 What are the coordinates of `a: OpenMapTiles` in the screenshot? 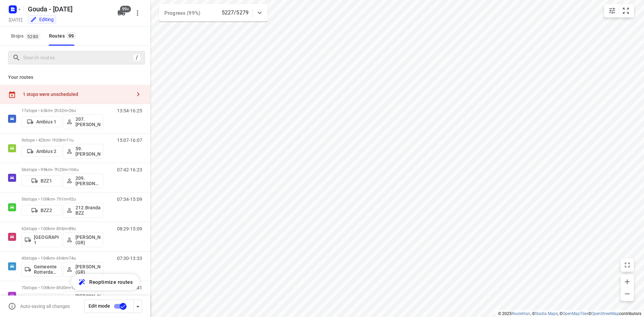 It's located at (575, 314).